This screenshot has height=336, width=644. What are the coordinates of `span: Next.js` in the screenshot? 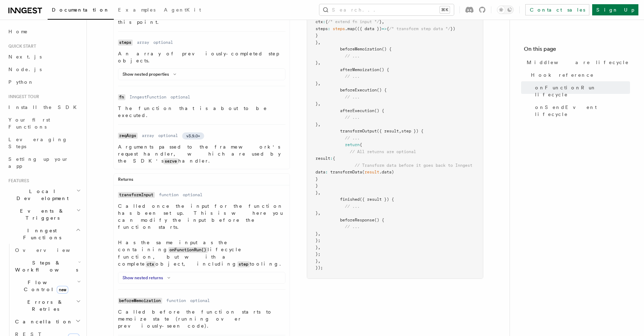 It's located at (25, 57).